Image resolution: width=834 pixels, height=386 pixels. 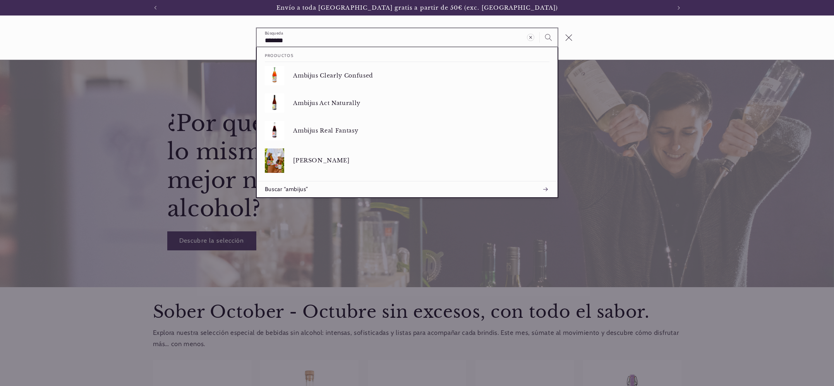 What do you see at coordinates (549, 37) in the screenshot?
I see `button: Búsqueda` at bounding box center [549, 37].